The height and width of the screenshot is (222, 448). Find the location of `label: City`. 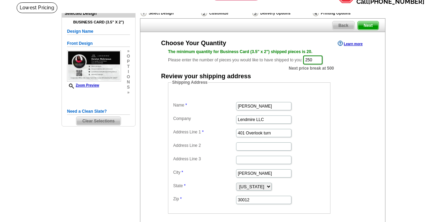

label: City is located at coordinates (204, 173).